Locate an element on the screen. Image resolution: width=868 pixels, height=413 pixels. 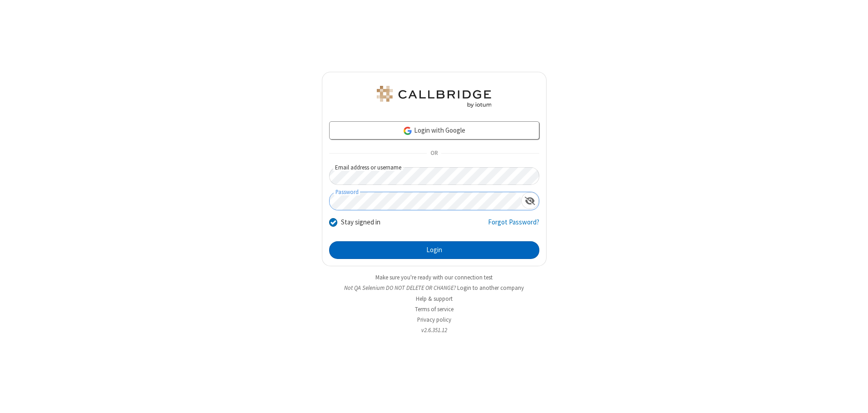
a: Help & support is located at coordinates (434, 298).